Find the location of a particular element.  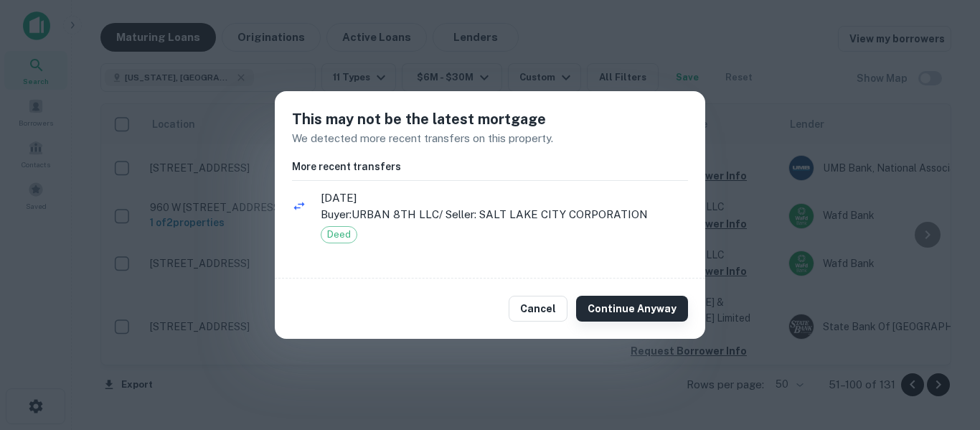

p: We detected more recent transfers on this property. is located at coordinates (490, 138).